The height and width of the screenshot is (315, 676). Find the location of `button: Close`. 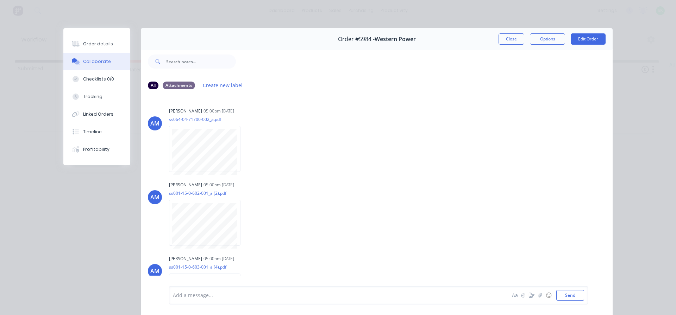

button: Close is located at coordinates (511, 39).